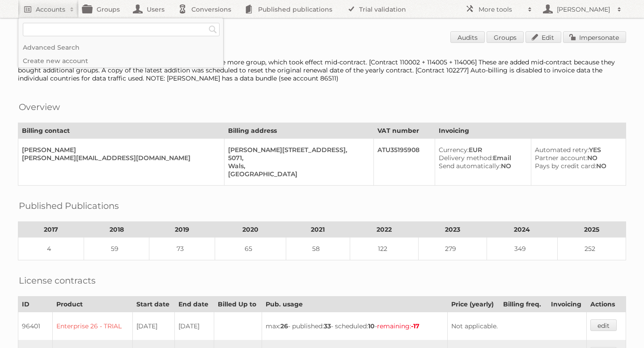 Image resolution: width=644 pixels, height=348 pixels. Describe the element at coordinates (543, 37) in the screenshot. I see `a: Edit` at that location.